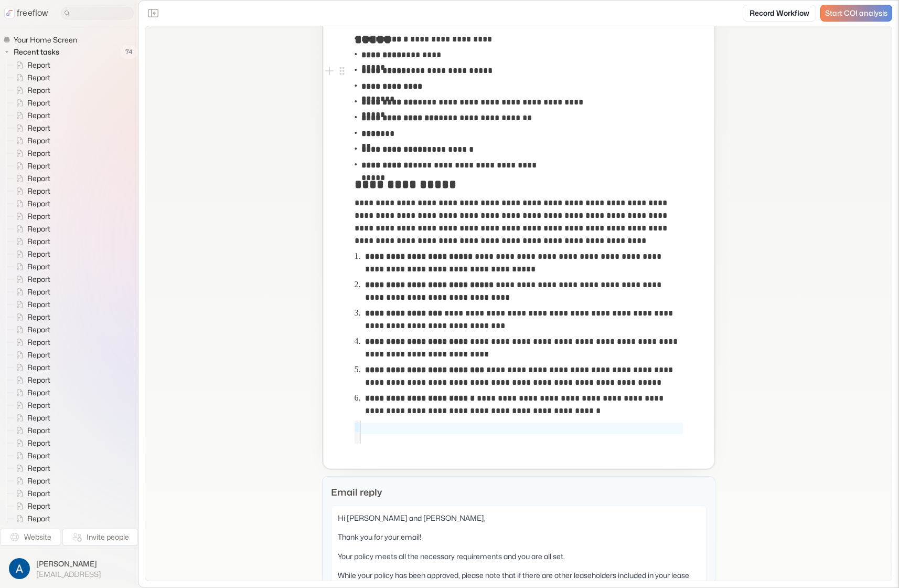 This screenshot has height=588, width=899. What do you see at coordinates (32, 14) in the screenshot?
I see `p: freeflow` at bounding box center [32, 14].